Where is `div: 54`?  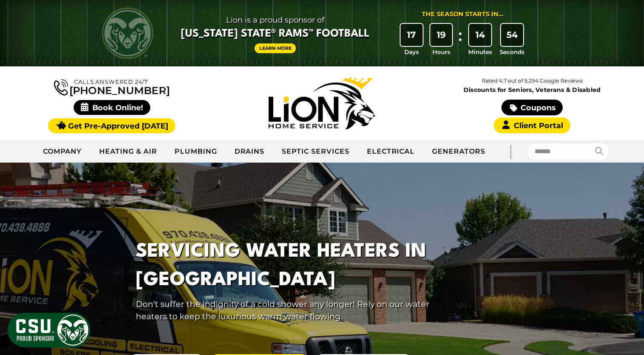
div: 54 is located at coordinates (512, 35).